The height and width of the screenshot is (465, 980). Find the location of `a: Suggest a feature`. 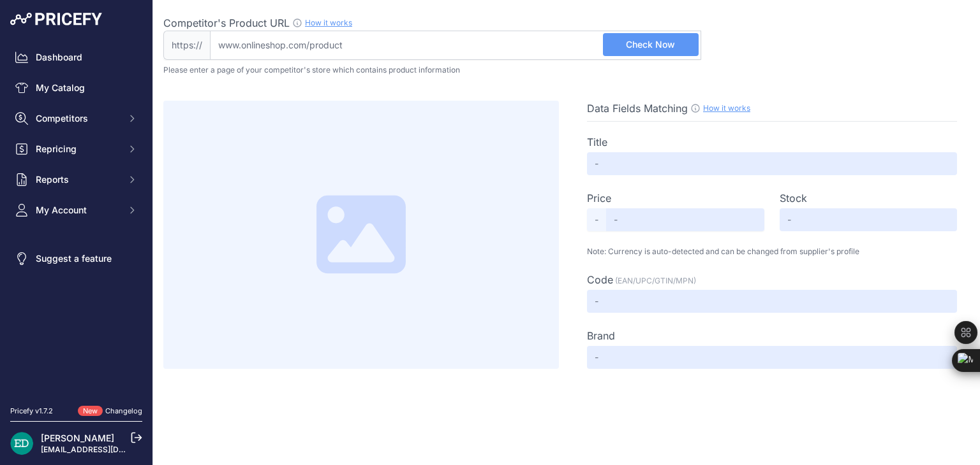

a: Suggest a feature is located at coordinates (76, 259).